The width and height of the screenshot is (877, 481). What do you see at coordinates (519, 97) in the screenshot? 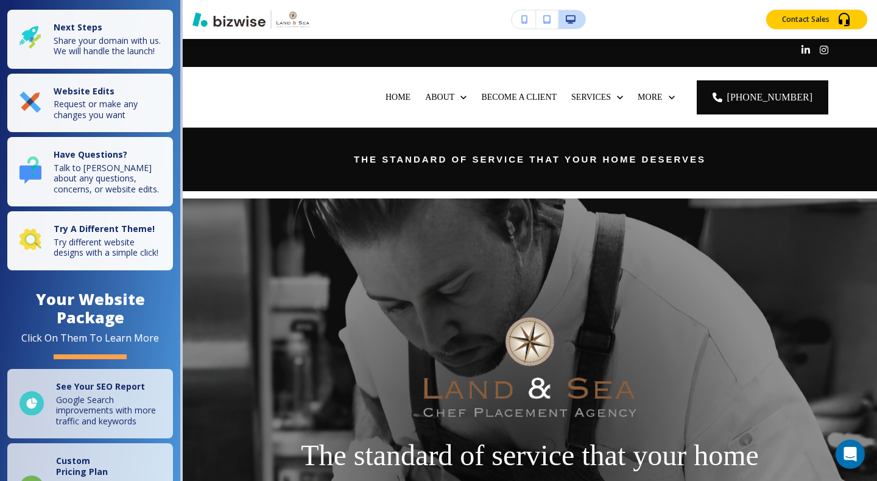
I see `p: BECOME A CLIENT` at bounding box center [519, 97].